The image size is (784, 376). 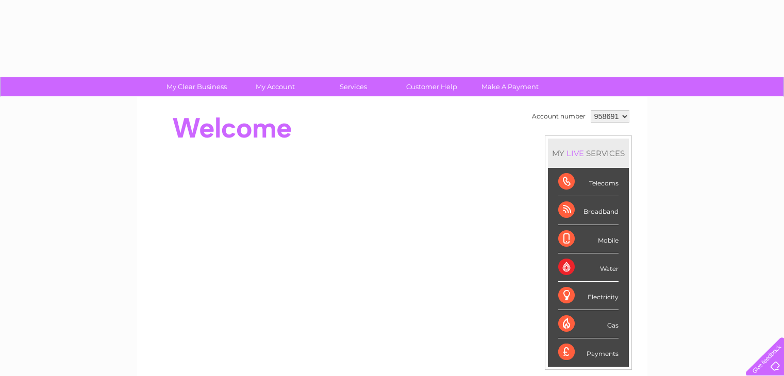 What do you see at coordinates (510, 87) in the screenshot?
I see `a: Make A Payment` at bounding box center [510, 87].